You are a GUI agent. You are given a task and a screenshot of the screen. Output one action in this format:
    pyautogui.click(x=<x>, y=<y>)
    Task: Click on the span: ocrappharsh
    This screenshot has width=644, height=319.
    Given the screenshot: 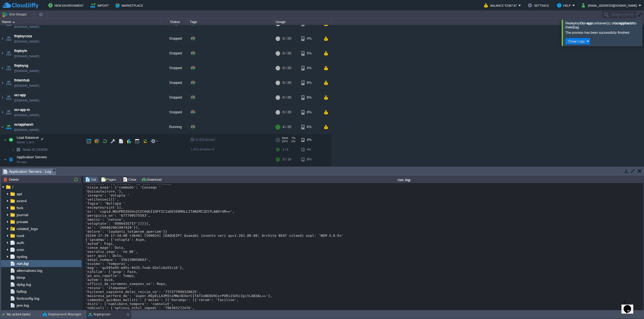 What is the action you would take?
    pyautogui.click(x=24, y=125)
    